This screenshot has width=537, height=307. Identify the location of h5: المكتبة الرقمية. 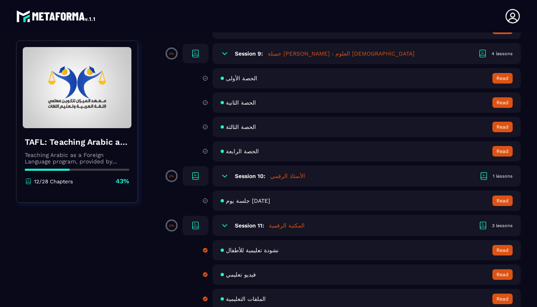
(287, 225).